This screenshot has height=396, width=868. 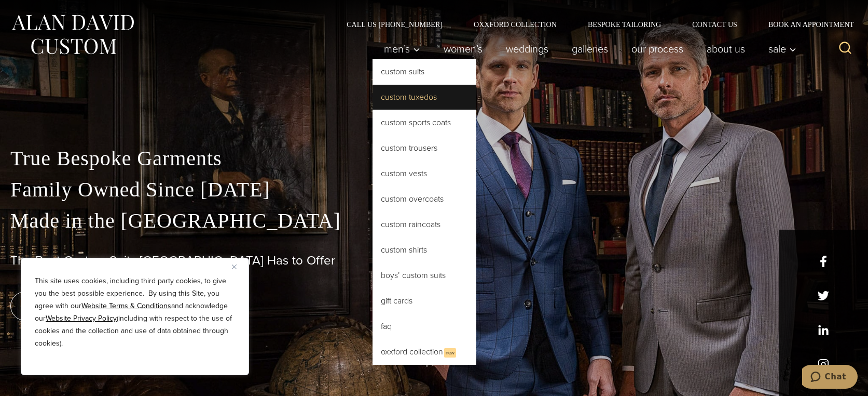 What do you see at coordinates (450, 352) in the screenshot?
I see `span: New` at bounding box center [450, 352].